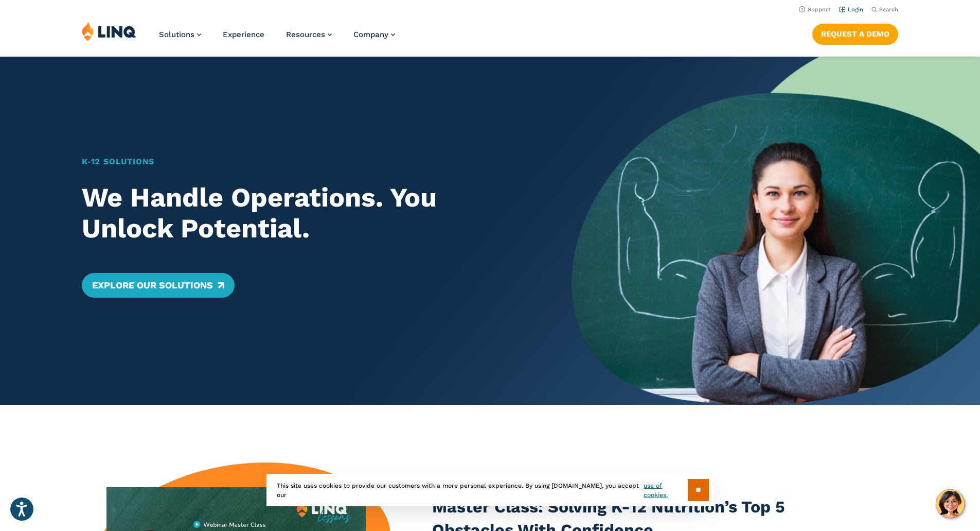  What do you see at coordinates (374, 34) in the screenshot?
I see `a: Company` at bounding box center [374, 34].